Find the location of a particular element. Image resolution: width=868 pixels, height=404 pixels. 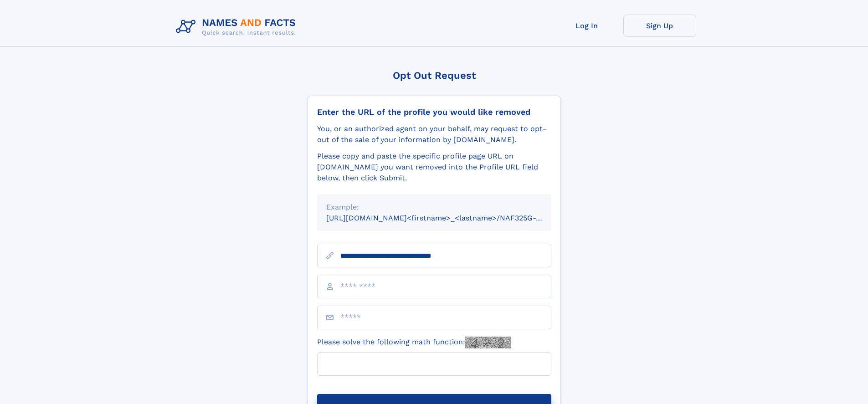

label: Please solve the following math function: is located at coordinates (413, 342).